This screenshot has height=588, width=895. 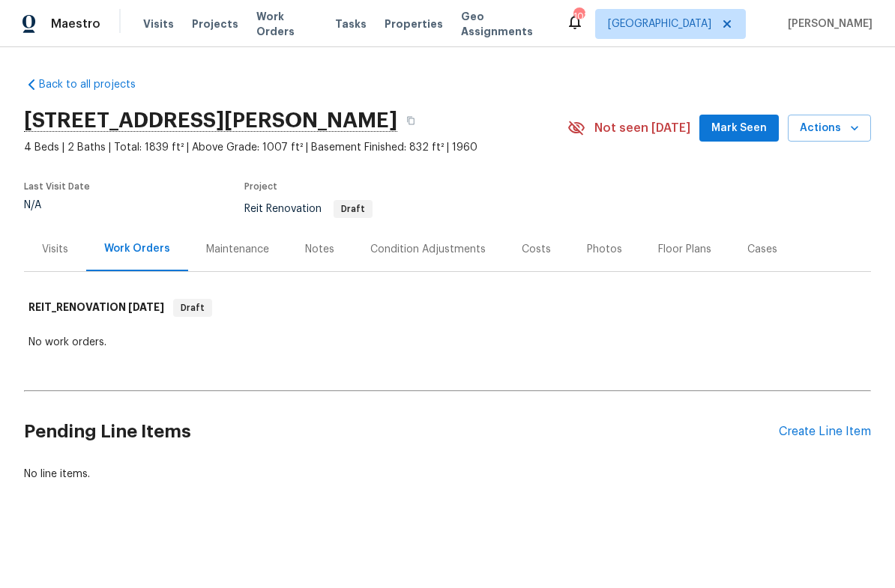 What do you see at coordinates (448, 475) in the screenshot?
I see `div: No line items.` at bounding box center [448, 475].